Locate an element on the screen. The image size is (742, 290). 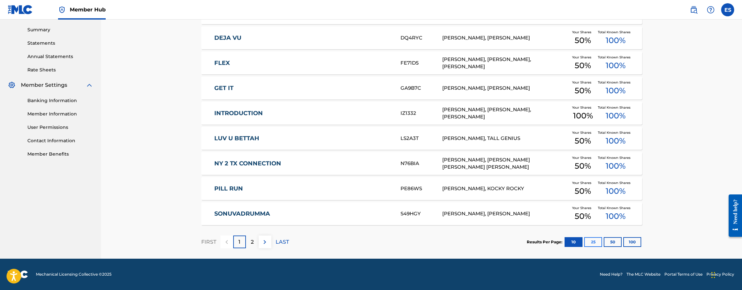
div: DQ4RYC is located at coordinates (421, 38).